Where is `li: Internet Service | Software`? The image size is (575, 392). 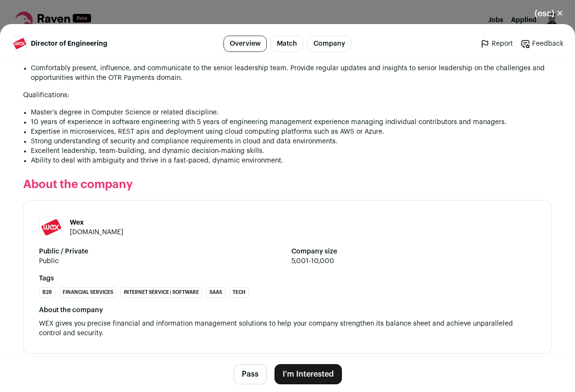 li: Internet Service | Software is located at coordinates (161, 293).